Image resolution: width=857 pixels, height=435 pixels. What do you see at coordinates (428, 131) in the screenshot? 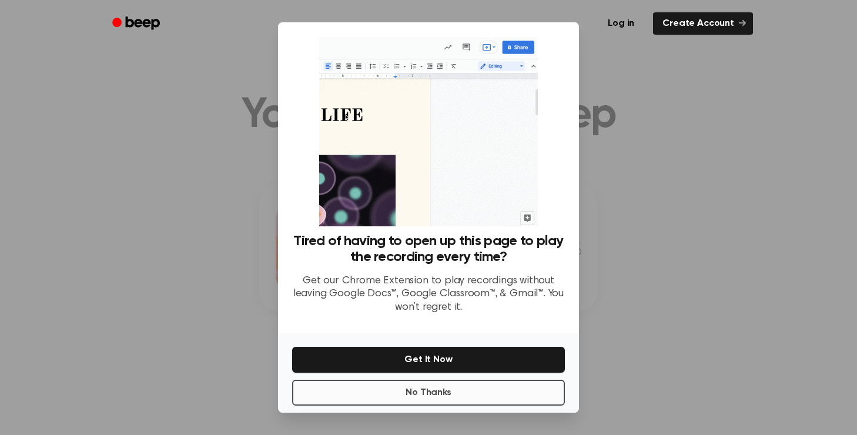
I see `img: Beep extension in action` at bounding box center [428, 131].